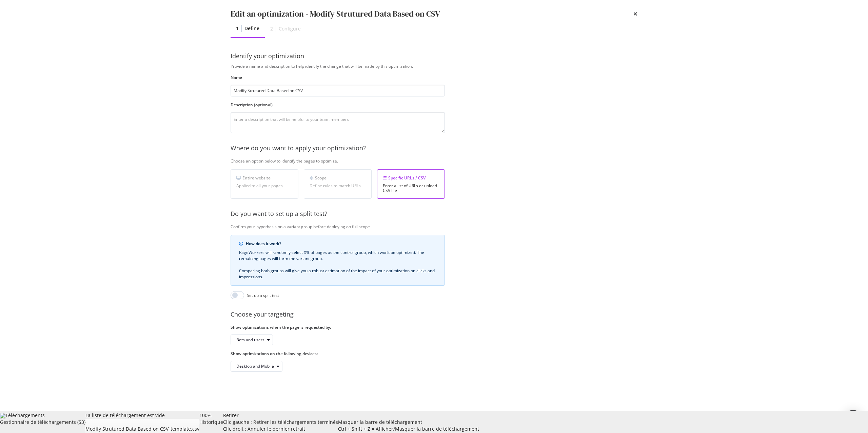 This screenshot has height=433, width=868. I want to click on div: PageWorkers will randomly select X% of pages as the control group, which won’t be optimized. The ..., so click(338, 265).